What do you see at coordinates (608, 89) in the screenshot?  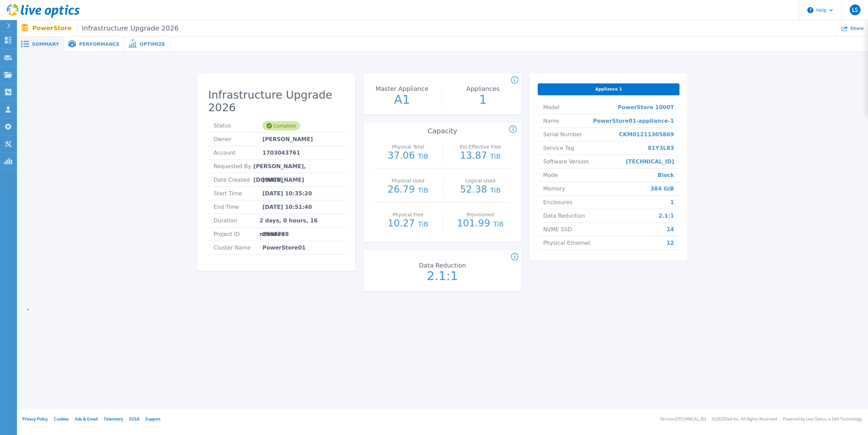 I see `span: Appliance 1` at bounding box center [608, 89].